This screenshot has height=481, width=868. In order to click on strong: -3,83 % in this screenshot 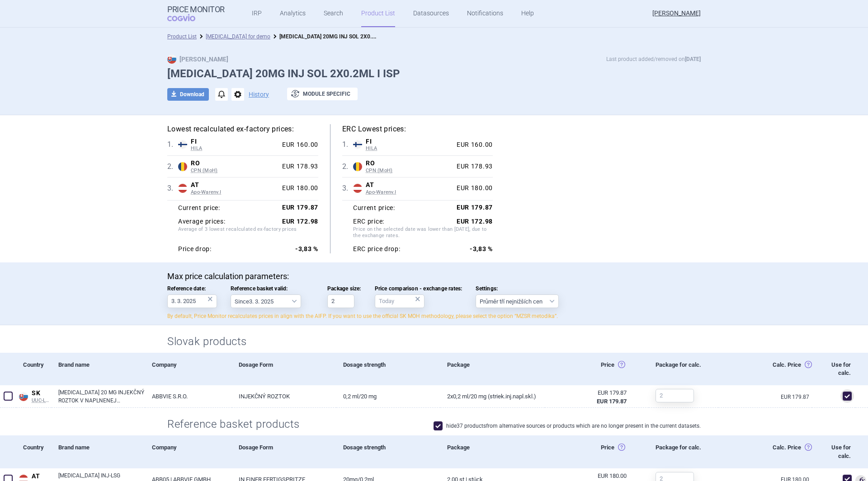, I will do `click(306, 249)`.